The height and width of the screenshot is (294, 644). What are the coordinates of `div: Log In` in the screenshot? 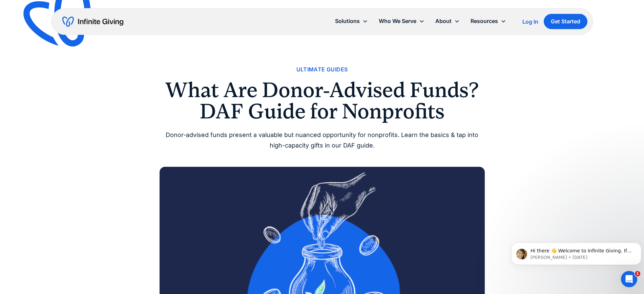 It's located at (531, 22).